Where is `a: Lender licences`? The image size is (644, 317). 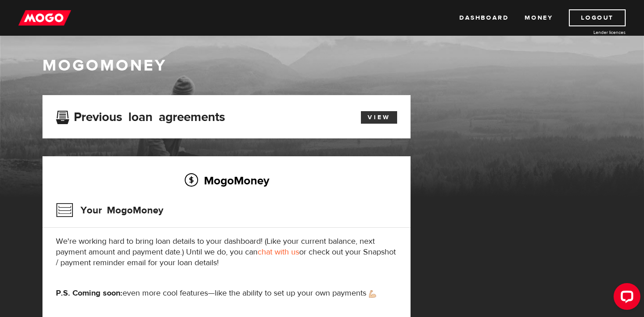
a: Lender licences is located at coordinates (592, 32).